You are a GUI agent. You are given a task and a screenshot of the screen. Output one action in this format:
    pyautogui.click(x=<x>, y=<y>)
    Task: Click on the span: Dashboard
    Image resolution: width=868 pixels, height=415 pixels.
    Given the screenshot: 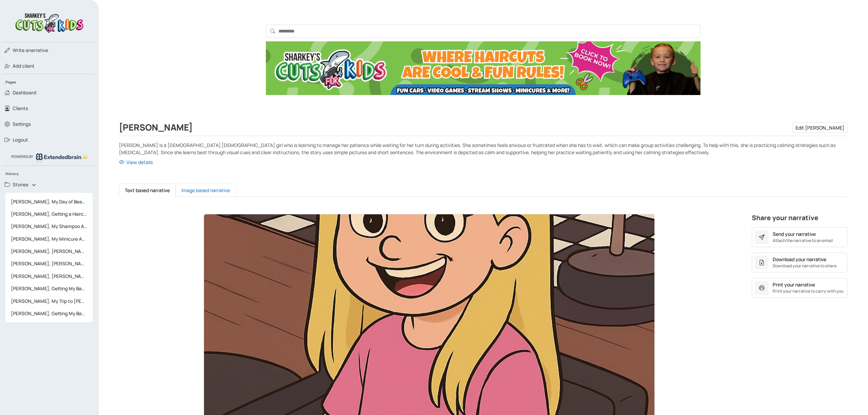 What is the action you would take?
    pyautogui.click(x=24, y=93)
    